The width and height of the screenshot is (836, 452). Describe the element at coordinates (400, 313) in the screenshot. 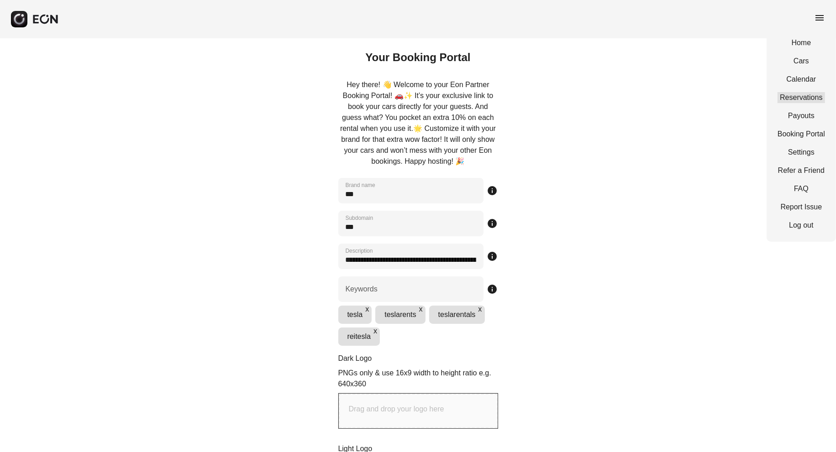

I see `p: teslarents` at that location.